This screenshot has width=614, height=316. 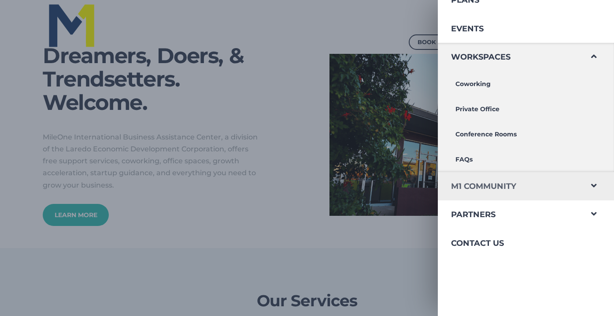 What do you see at coordinates (510, 159) in the screenshot?
I see `a: FAQs` at bounding box center [510, 159].